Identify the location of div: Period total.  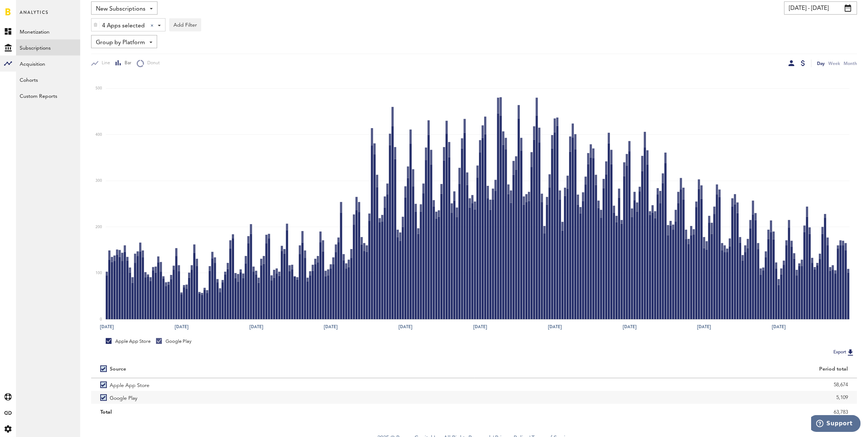
(666, 369).